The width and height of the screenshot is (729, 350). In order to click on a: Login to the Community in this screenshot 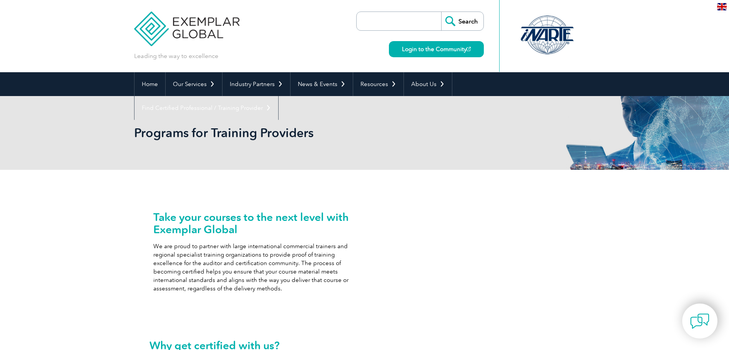, I will do `click(436, 49)`.